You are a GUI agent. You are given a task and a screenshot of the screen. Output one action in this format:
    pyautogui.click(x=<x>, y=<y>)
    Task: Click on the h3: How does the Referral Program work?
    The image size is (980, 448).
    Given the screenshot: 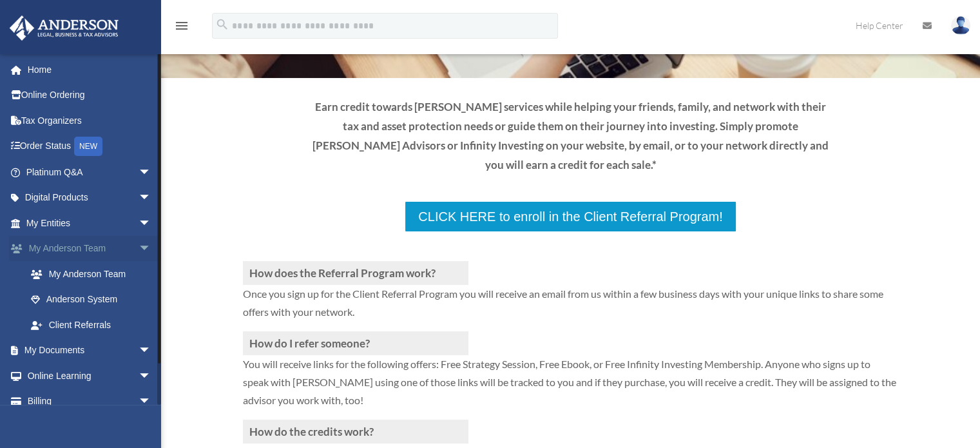 What is the action you would take?
    pyautogui.click(x=356, y=273)
    